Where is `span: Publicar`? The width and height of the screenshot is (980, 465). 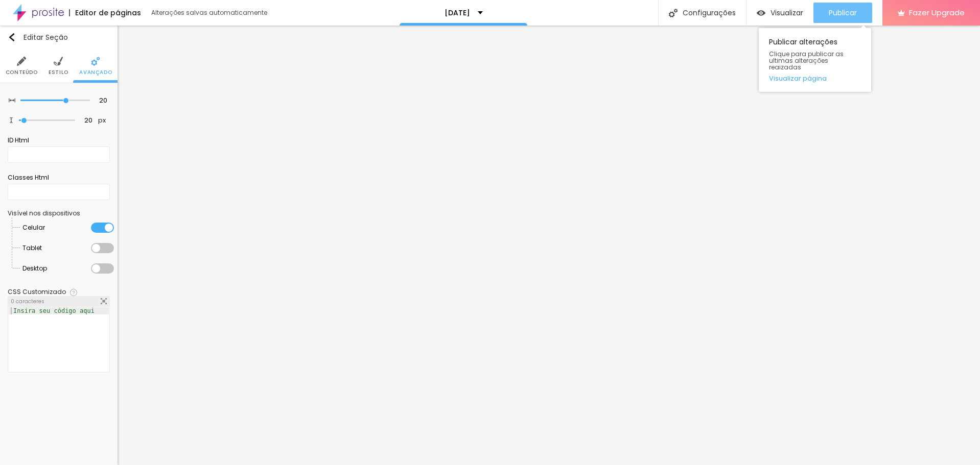
span: Publicar is located at coordinates (843, 13).